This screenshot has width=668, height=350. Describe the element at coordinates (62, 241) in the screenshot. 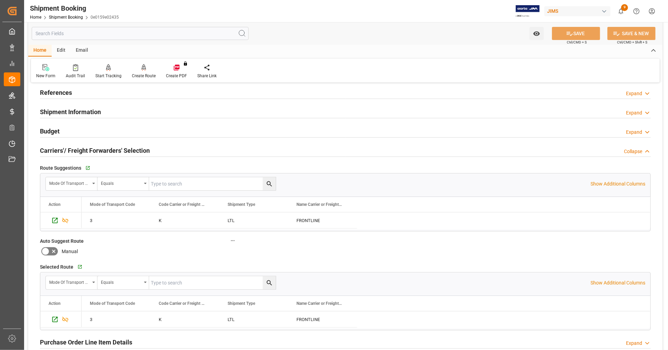

I see `span: Auto Suggest Route` at that location.